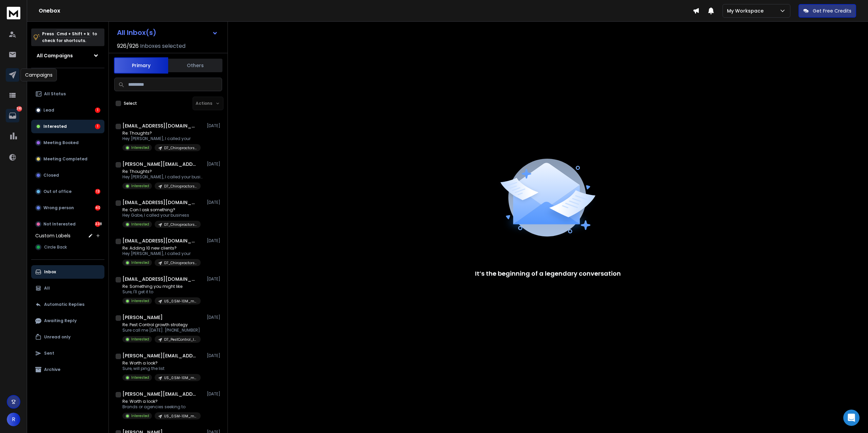 Image resolution: width=868 pixels, height=433 pixels. What do you see at coordinates (827, 11) in the screenshot?
I see `button: Get Free Credits` at bounding box center [827, 11].